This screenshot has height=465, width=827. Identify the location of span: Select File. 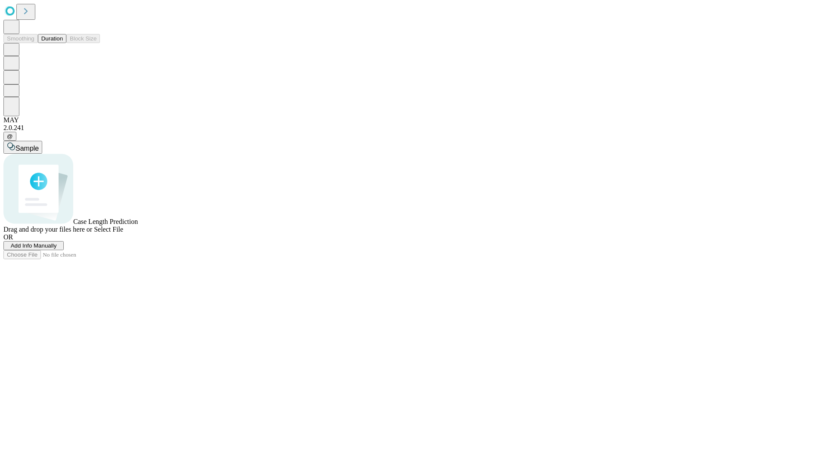
(108, 229).